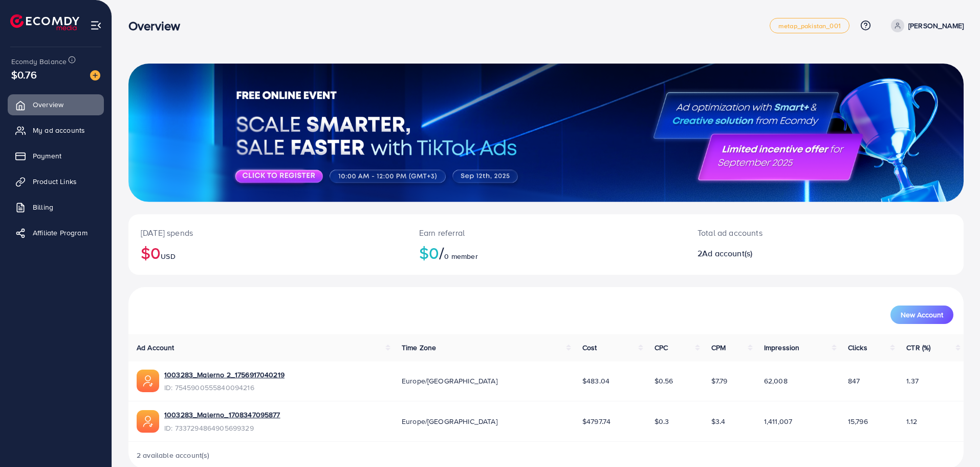 The height and width of the screenshot is (467, 980). What do you see at coordinates (224, 388) in the screenshot?
I see `span: ID: 7545900555840094216` at bounding box center [224, 388].